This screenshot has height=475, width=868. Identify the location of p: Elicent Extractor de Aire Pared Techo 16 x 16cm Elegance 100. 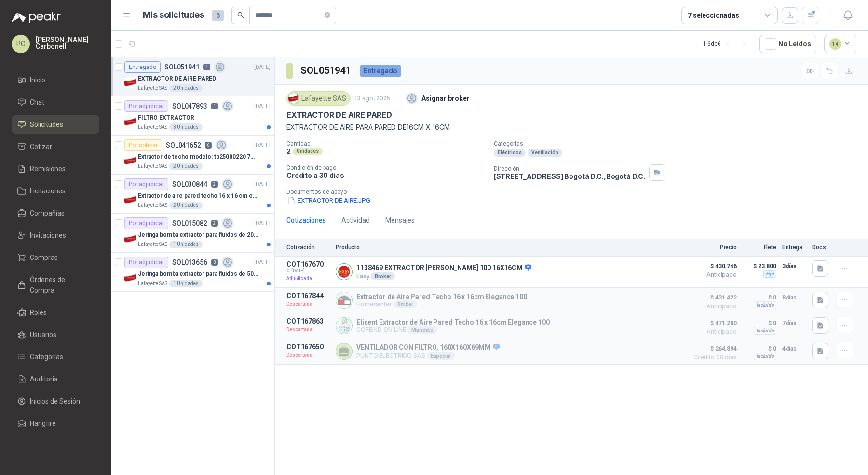
(453, 322).